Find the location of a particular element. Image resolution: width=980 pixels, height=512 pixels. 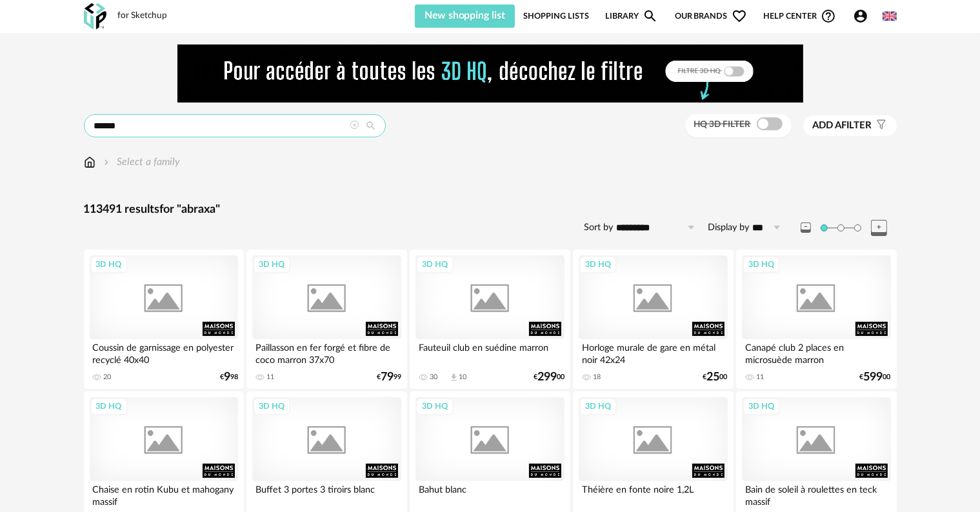

img: svg+xml;base64,PHN2ZyB3aWR0aD0iMTYiIGhlaWdodD0iMTYiIHZpZXdCb3g9IjAgMCAxNiAxNiIgZmlsbD0ibm9uZSIgeG... is located at coordinates (106, 162).